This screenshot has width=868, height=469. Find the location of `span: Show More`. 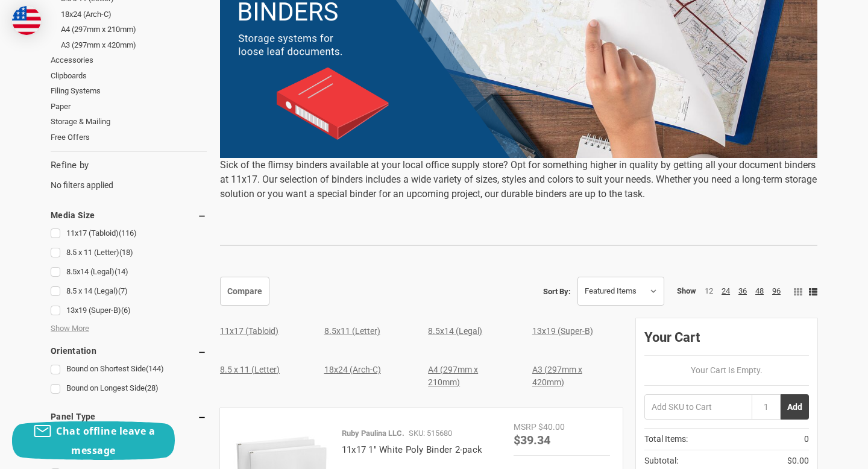

span: Show More is located at coordinates (70, 329).